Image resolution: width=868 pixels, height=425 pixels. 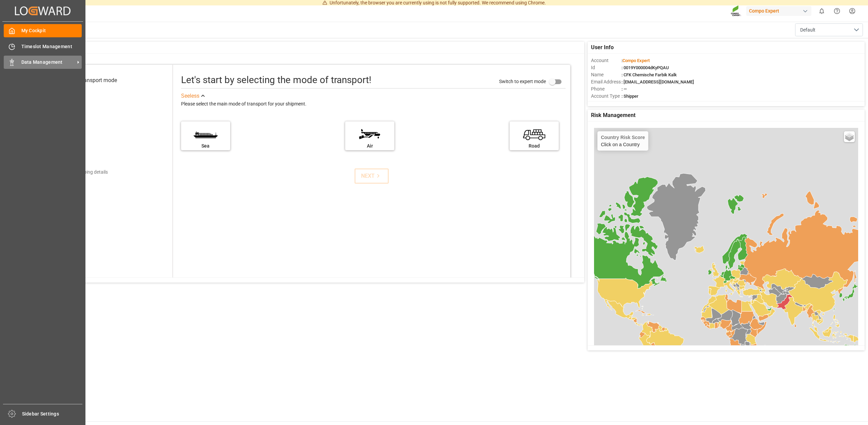 I want to click on div: Select transport mode, so click(x=91, y=81).